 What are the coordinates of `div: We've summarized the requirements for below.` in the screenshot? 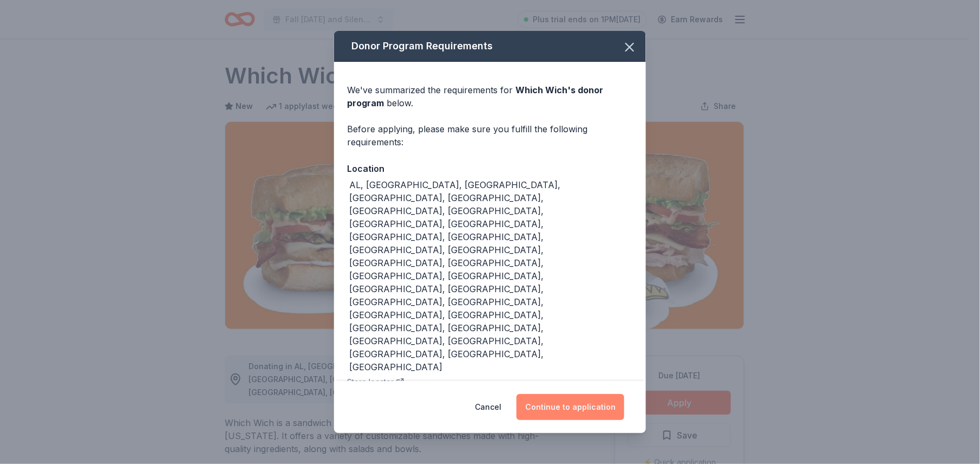 It's located at (490, 96).